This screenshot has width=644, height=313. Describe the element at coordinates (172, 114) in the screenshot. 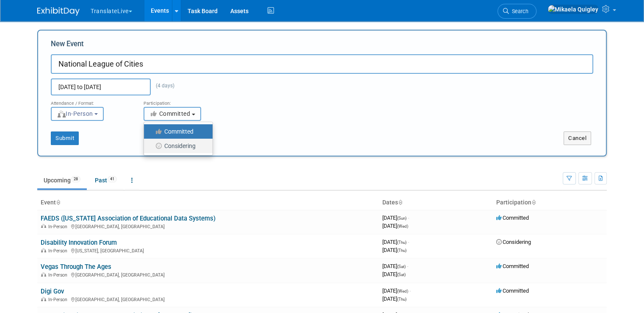

I see `button: Committed` at that location.